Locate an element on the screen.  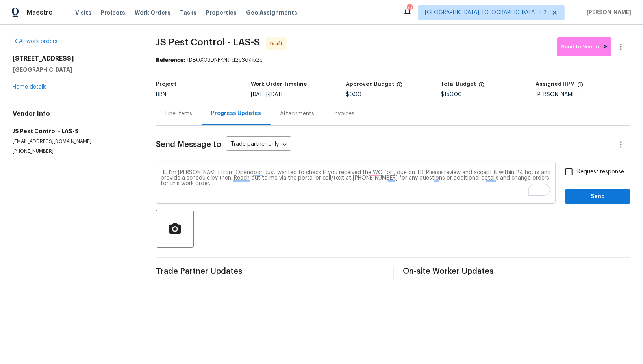
span: $150.00 is located at coordinates (451, 95).